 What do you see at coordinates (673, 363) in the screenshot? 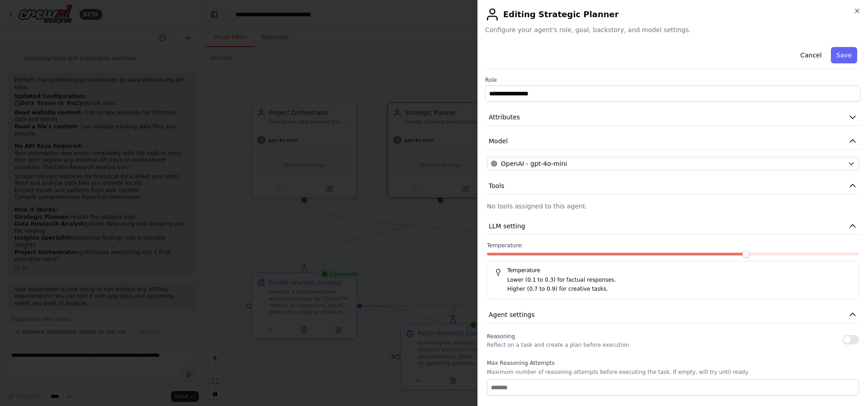
I see `label: Max Reasoning Attempts` at bounding box center [673, 363].